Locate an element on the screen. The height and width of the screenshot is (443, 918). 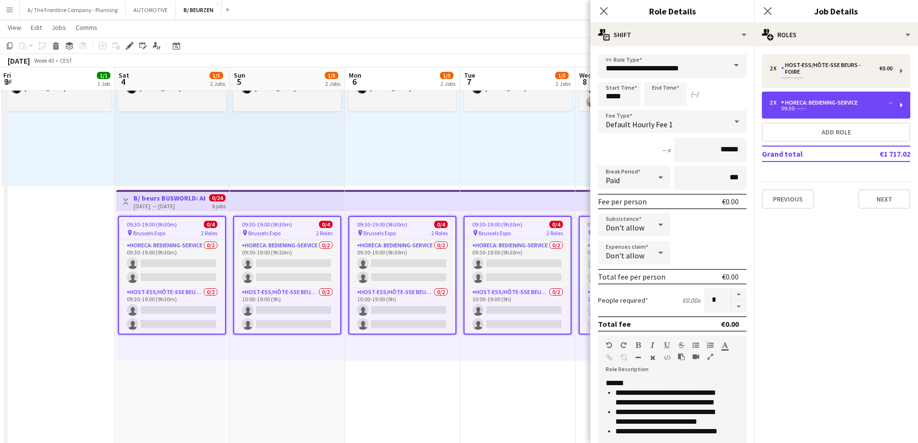
a: View is located at coordinates (14, 27).